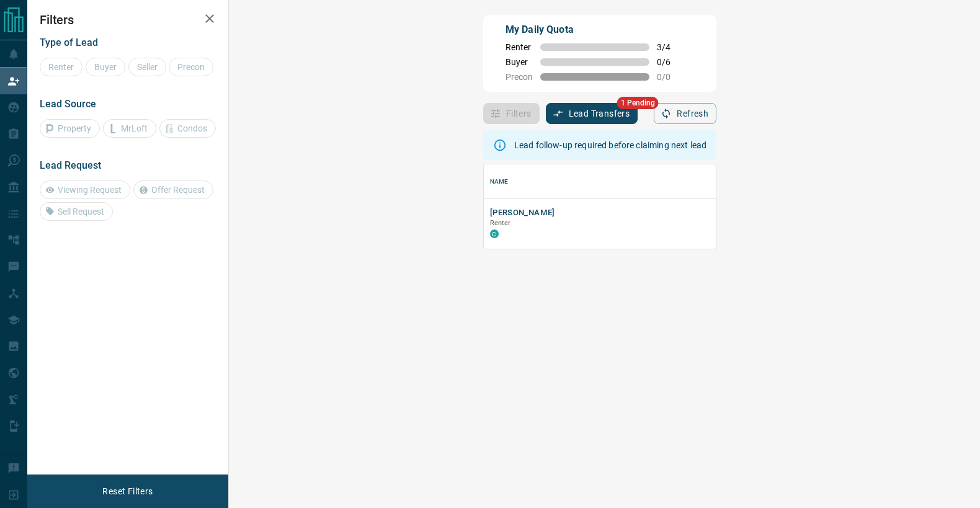 This screenshot has height=508, width=980. What do you see at coordinates (128, 20) in the screenshot?
I see `h2: Filters` at bounding box center [128, 20].